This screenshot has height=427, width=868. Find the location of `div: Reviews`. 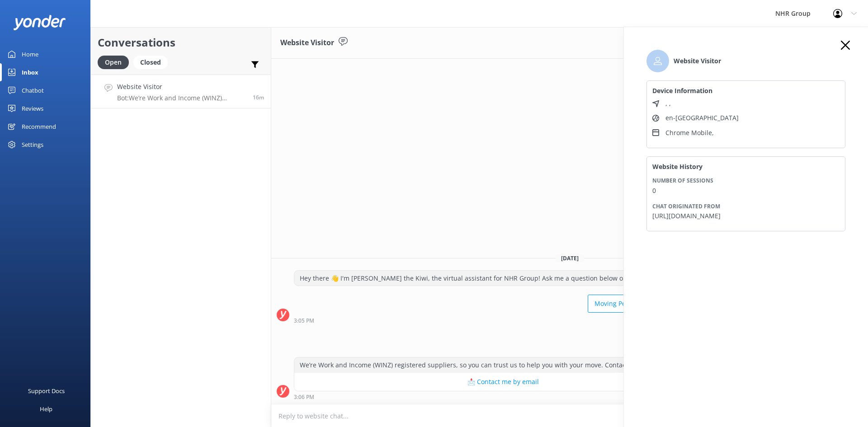

div: Reviews is located at coordinates (33, 108).